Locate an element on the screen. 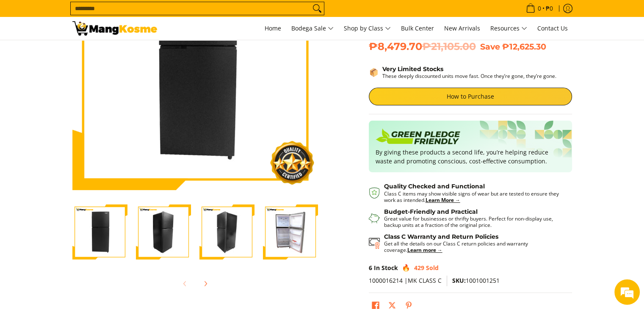 This screenshot has height=309, width=644. img: Condura 8.2 Cu.Ft. Top Freezer Inverter Refrigerator, Midnight Slate Gray CTF88i (Class C)-2 is located at coordinates (163, 232).